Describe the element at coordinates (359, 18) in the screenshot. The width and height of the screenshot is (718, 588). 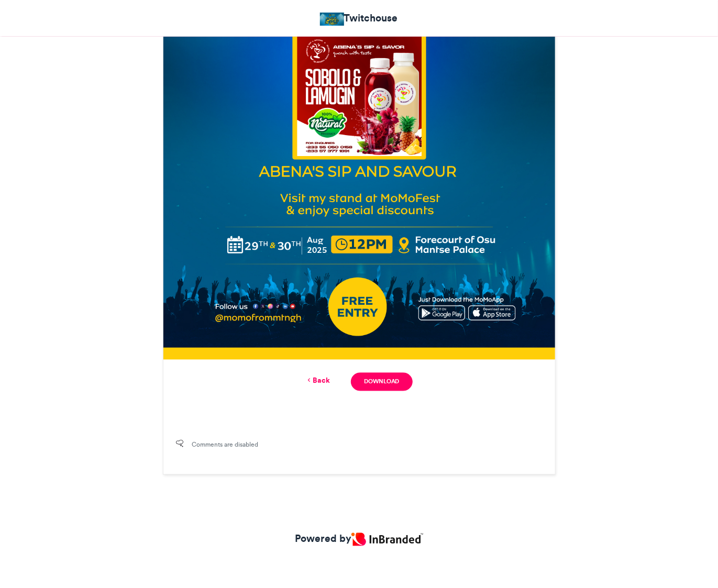
I see `a: Twitchouse` at that location.